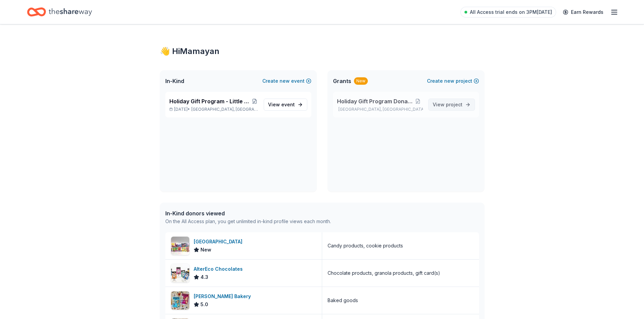 The image size is (644, 319). I want to click on div: Baked goods, so click(343, 301).